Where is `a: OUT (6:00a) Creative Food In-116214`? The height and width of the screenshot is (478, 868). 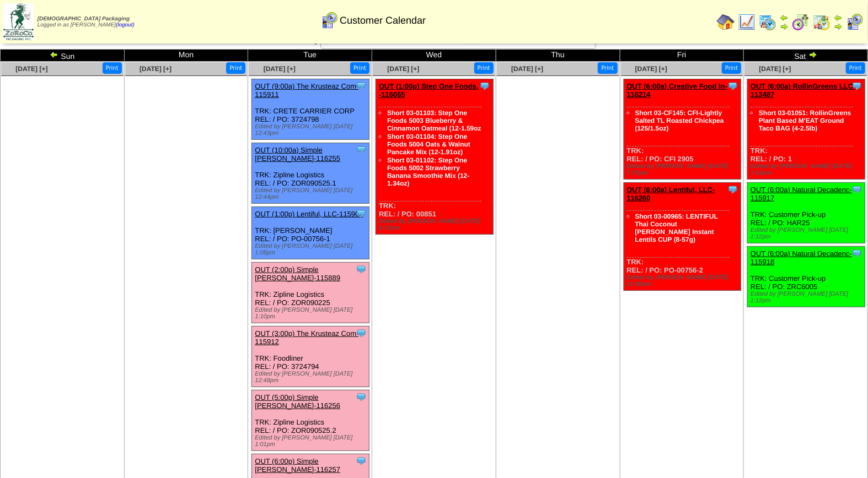
a: OUT (6:00a) Creative Food In-116214 is located at coordinates (678, 90).